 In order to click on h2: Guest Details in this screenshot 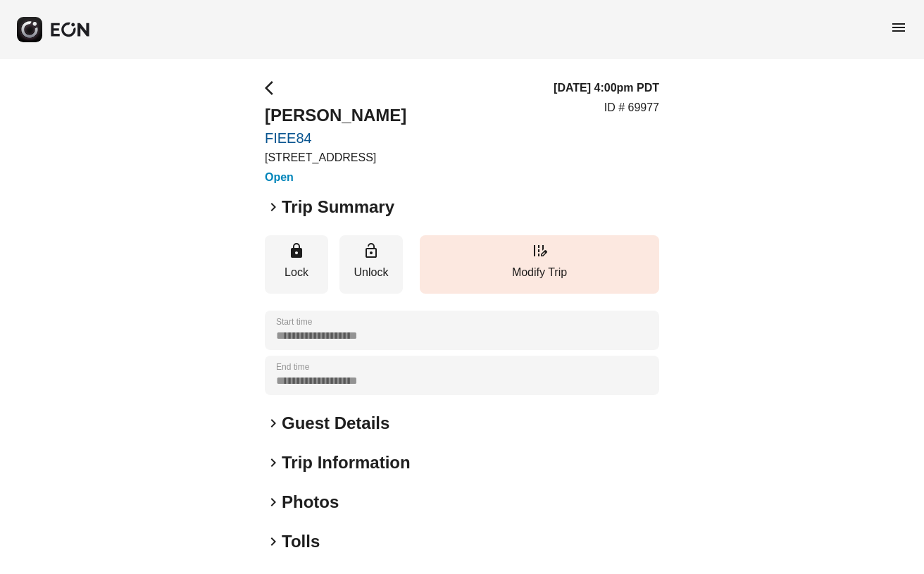, I will do `click(336, 423)`.